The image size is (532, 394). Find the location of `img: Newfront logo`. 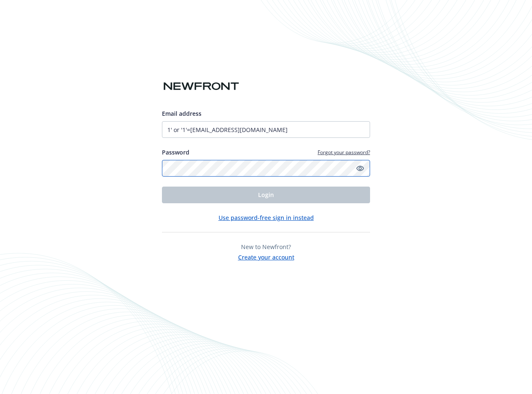

img: Newfront logo is located at coordinates (201, 87).